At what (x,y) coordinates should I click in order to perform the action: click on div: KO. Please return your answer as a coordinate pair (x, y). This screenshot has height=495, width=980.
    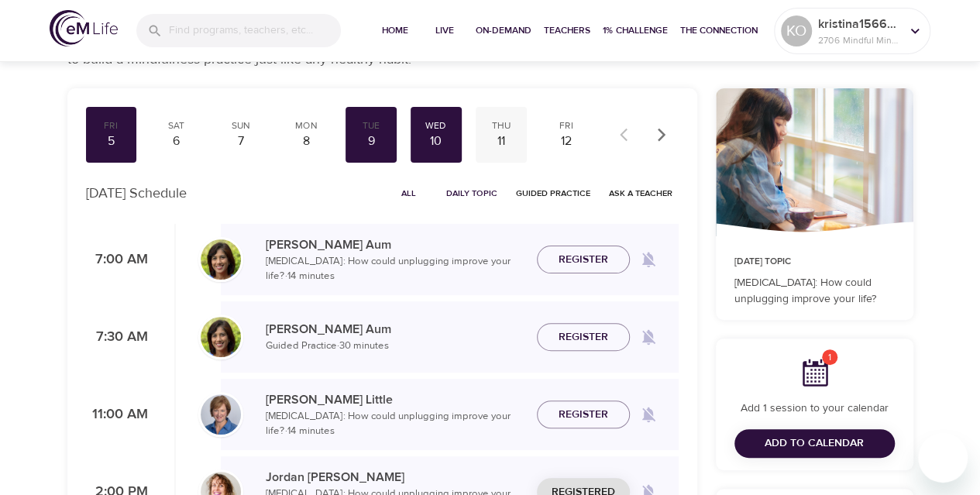
    Looking at the image, I should click on (797, 31).